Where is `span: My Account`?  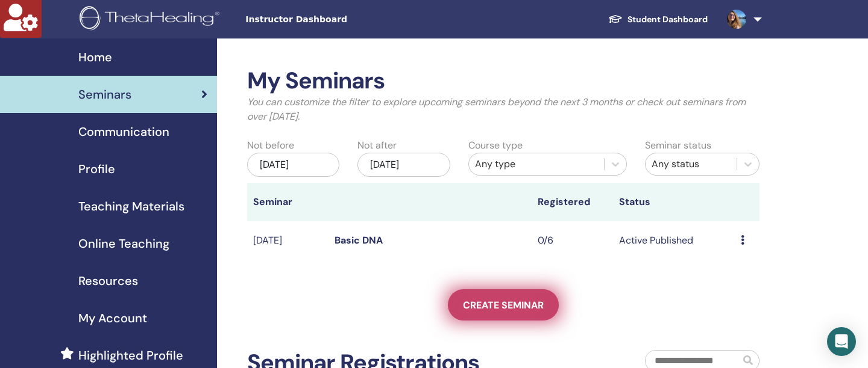 span: My Account is located at coordinates (113, 318).